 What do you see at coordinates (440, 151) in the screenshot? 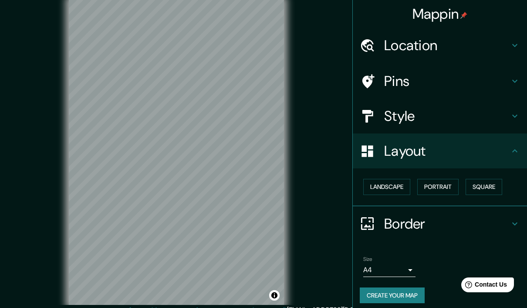
I see `div: Layout` at bounding box center [440, 151].